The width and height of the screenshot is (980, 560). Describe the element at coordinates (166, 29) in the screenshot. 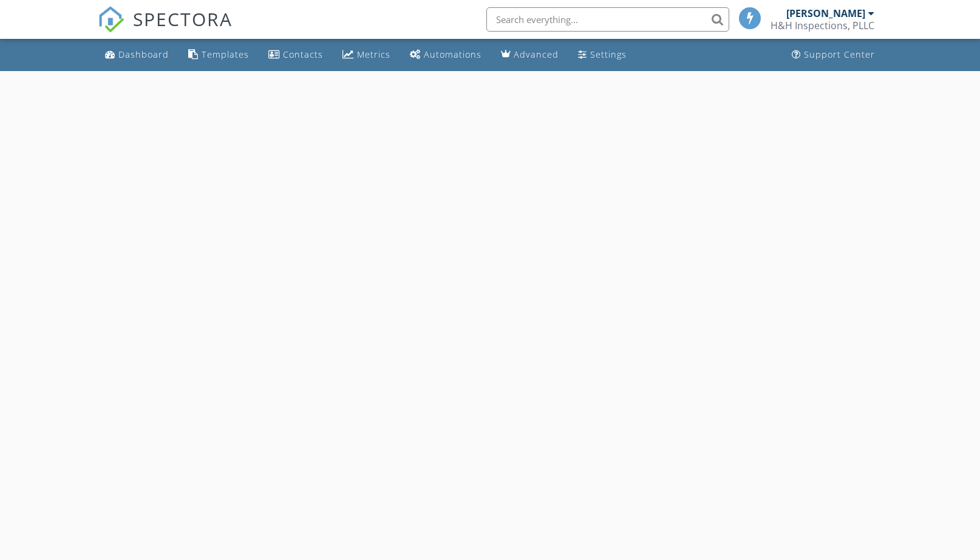

I see `a: SPECTORA` at that location.